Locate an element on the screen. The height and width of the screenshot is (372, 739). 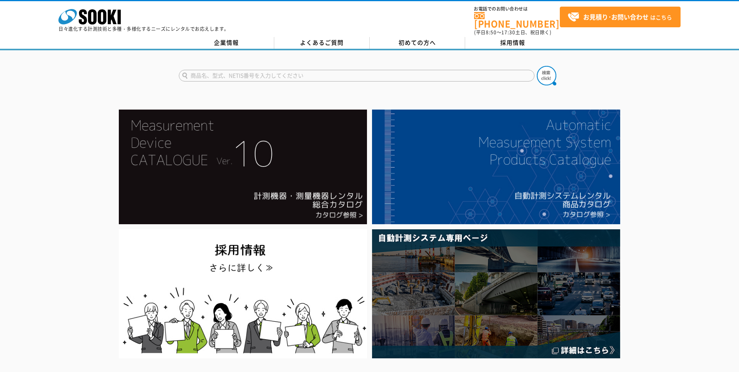
img: SOOKI recruit is located at coordinates (243, 293).